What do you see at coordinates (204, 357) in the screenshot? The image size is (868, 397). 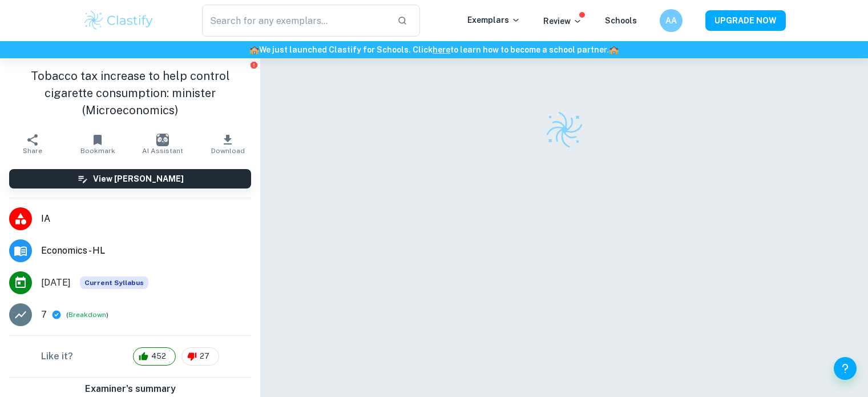 I see `span: 27` at bounding box center [204, 357].